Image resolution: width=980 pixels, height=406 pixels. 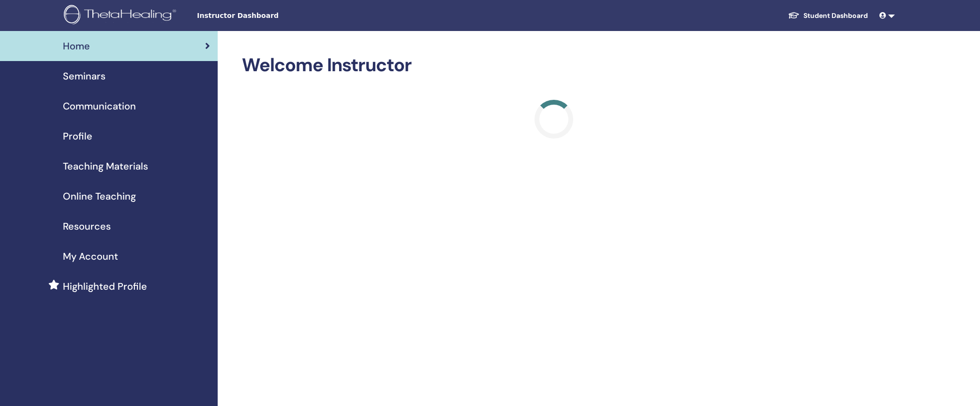 I want to click on h2: Welcome Instructor, so click(x=554, y=65).